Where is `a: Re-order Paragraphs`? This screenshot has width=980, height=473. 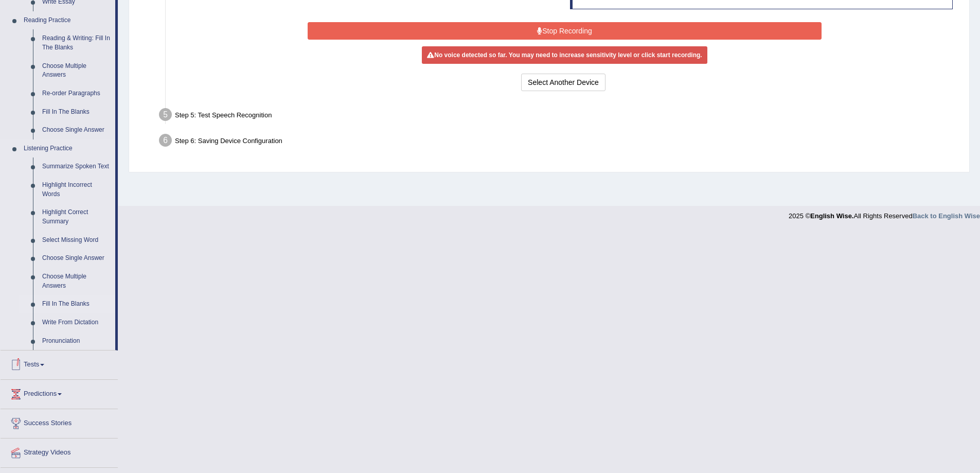 a: Re-order Paragraphs is located at coordinates (76, 94).